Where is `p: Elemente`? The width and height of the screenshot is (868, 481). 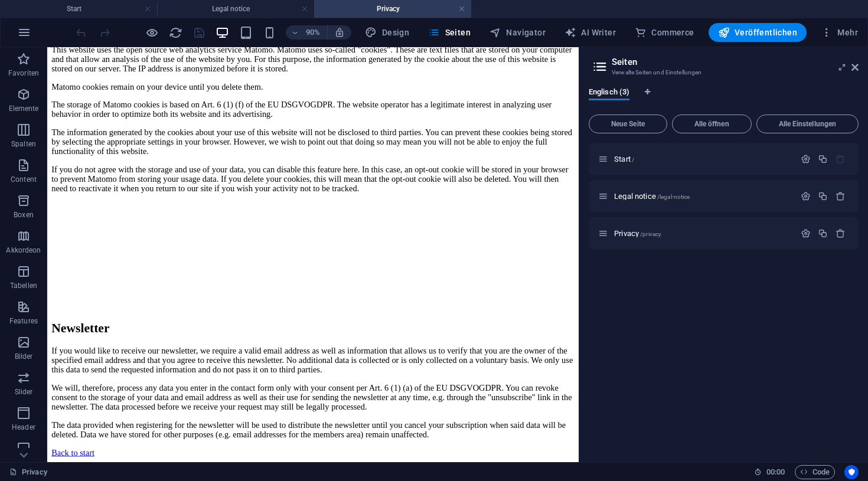
p: Elemente is located at coordinates (24, 108).